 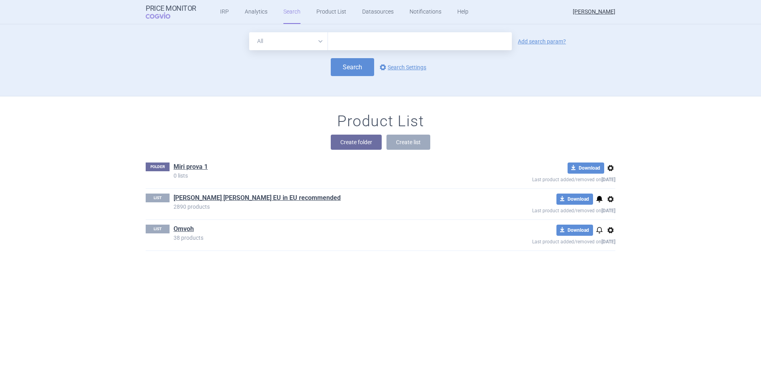 What do you see at coordinates (324, 176) in the screenshot?
I see `p: 0 lists` at bounding box center [324, 176].